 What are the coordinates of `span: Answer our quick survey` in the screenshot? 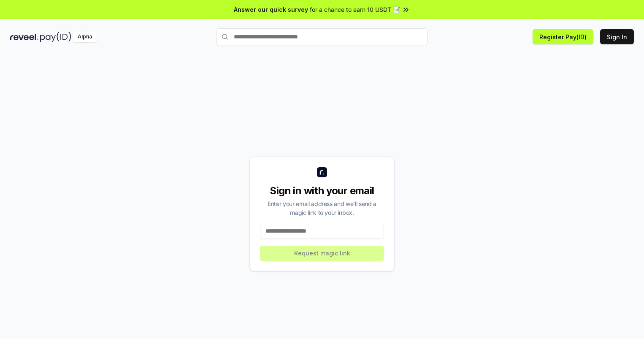 It's located at (271, 9).